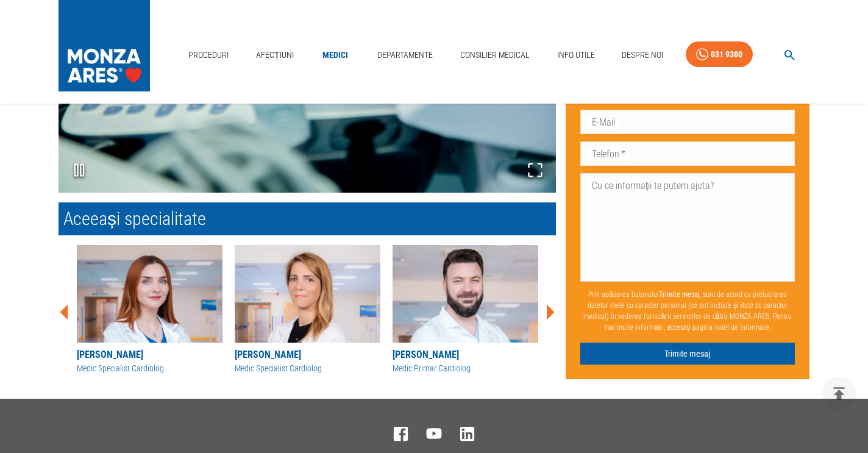 The width and height of the screenshot is (868, 453). What do you see at coordinates (465, 368) in the screenshot?
I see `div: Medic Primar Cardiolog` at bounding box center [465, 368].